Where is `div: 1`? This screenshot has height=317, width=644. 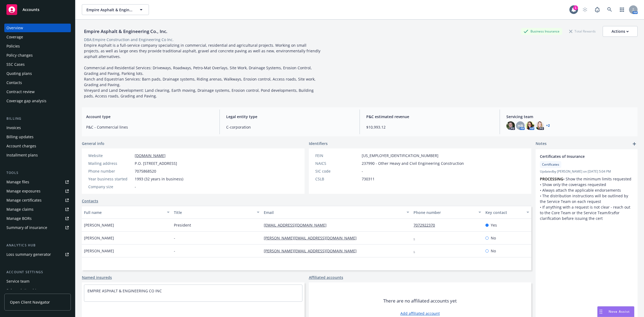
div: 1 is located at coordinates (575, 8).